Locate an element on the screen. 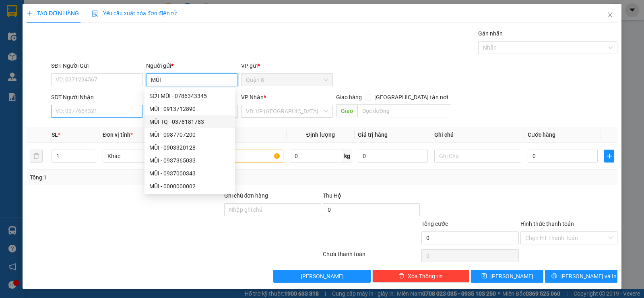 This screenshot has height=298, width=644. span: Giao is located at coordinates (347, 111).